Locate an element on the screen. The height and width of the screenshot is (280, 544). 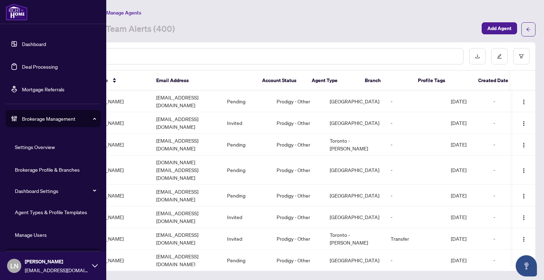
td: Transfer is located at coordinates (415, 239).